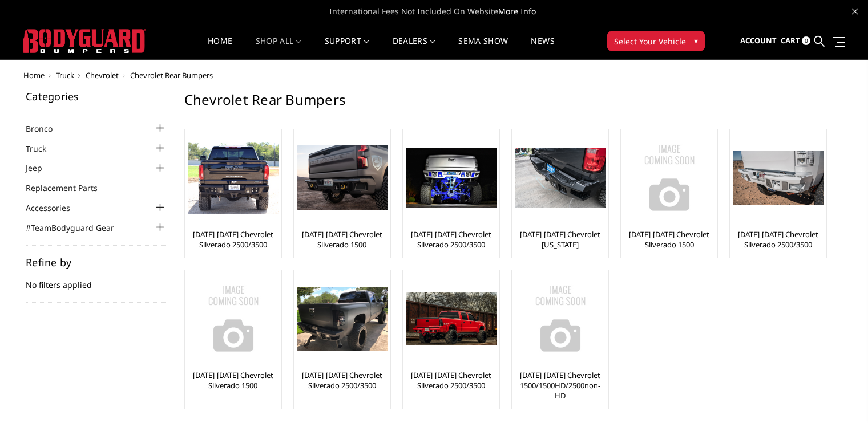  What do you see at coordinates (68, 187) in the screenshot?
I see `a: Replacement Parts` at bounding box center [68, 187].